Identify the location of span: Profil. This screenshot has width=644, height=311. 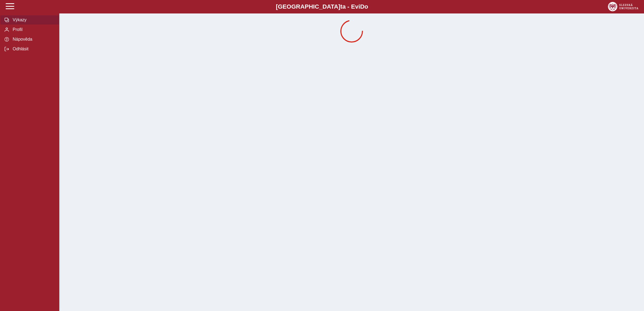
(33, 30).